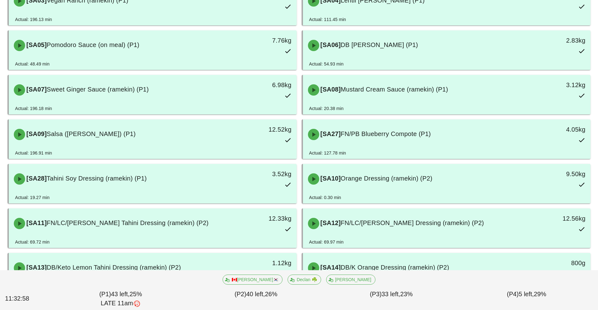 This screenshot has height=310, width=598. I want to click on div: Actual: 69.72 min, so click(32, 242).